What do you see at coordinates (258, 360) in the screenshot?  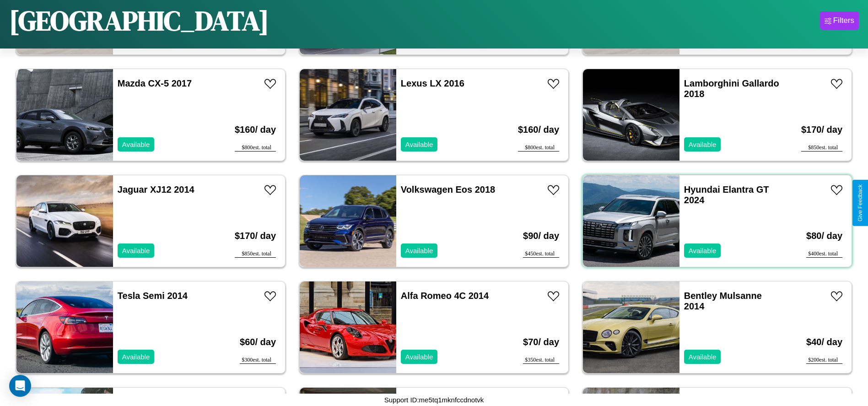 I see `div: $ 300 est. total` at bounding box center [258, 360].